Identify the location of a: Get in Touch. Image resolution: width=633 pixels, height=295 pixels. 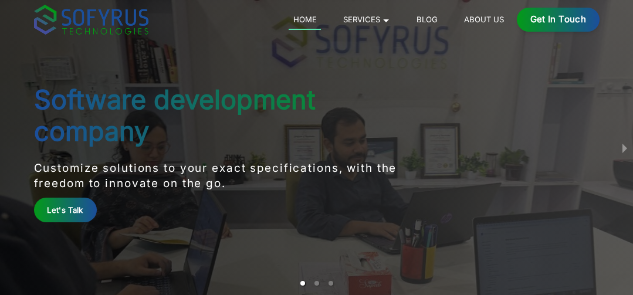
(558, 19).